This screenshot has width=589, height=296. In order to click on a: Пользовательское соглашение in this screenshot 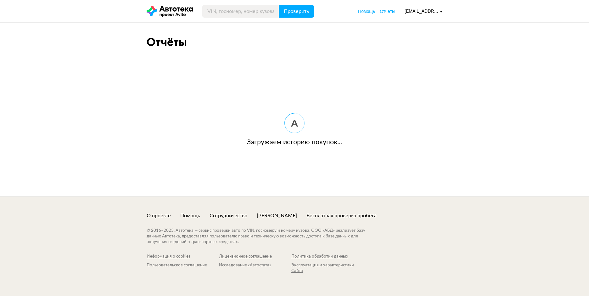, I will do `click(183, 268)`.